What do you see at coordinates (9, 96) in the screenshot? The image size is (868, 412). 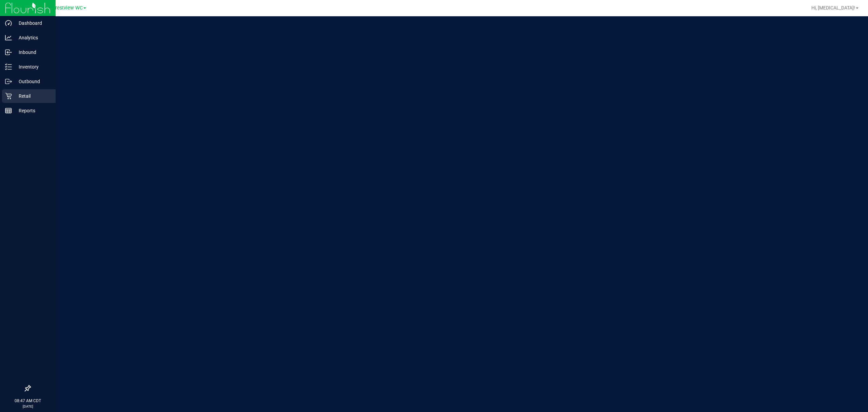 I see `inline-svg: Retail` at bounding box center [9, 96].